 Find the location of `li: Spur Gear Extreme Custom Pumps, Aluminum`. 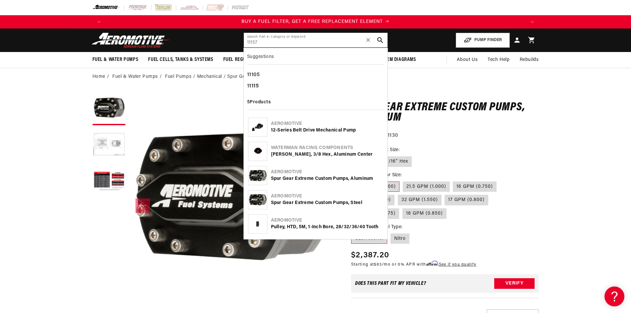

li: Spur Gear Extreme Custom Pumps, Aluminum is located at coordinates (279, 77).